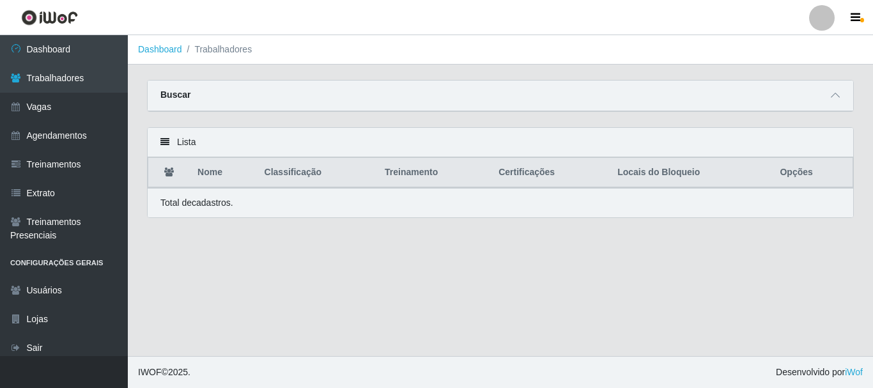  What do you see at coordinates (813, 173) in the screenshot?
I see `th: Opções` at bounding box center [813, 173].